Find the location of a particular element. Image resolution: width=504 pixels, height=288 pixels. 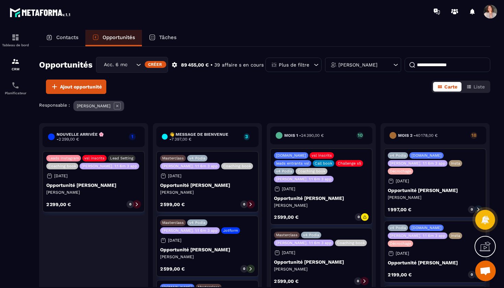

h6: Mois 2 - is located at coordinates (418, 135).